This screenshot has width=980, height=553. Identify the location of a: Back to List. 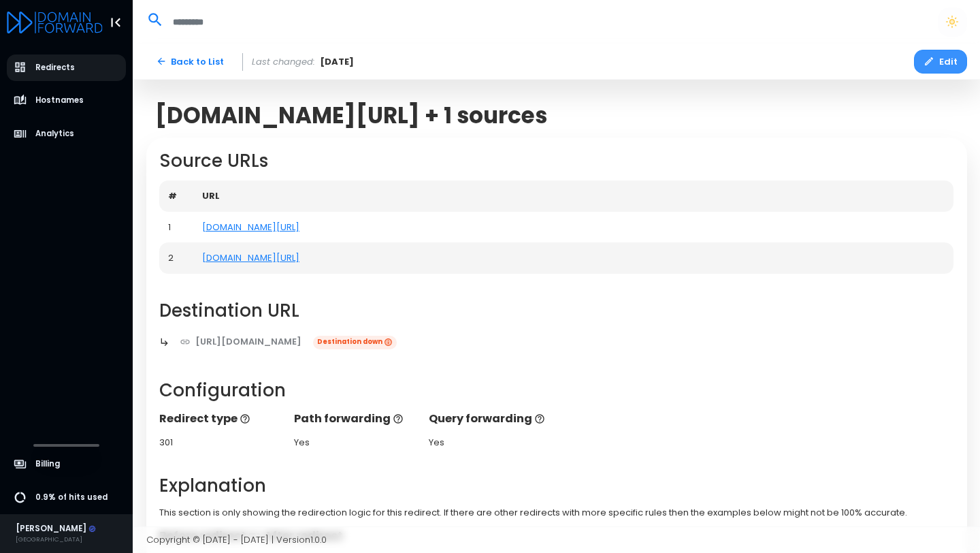
(190, 61).